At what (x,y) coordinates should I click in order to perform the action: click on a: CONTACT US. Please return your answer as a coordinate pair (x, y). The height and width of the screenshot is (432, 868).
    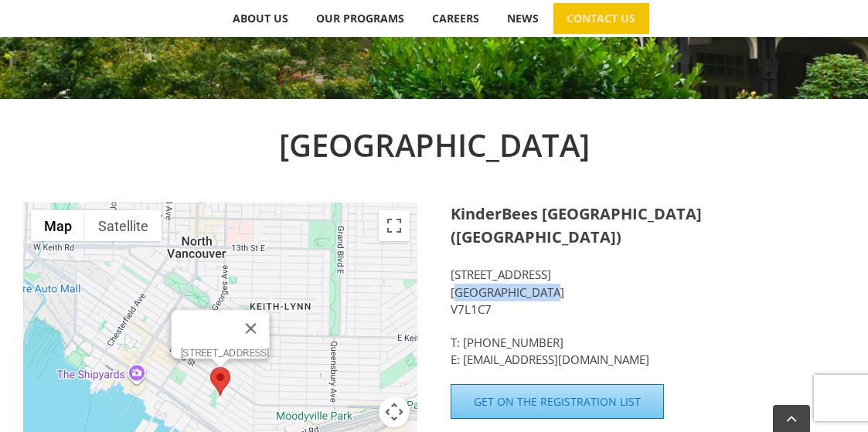
    Looking at the image, I should click on (601, 19).